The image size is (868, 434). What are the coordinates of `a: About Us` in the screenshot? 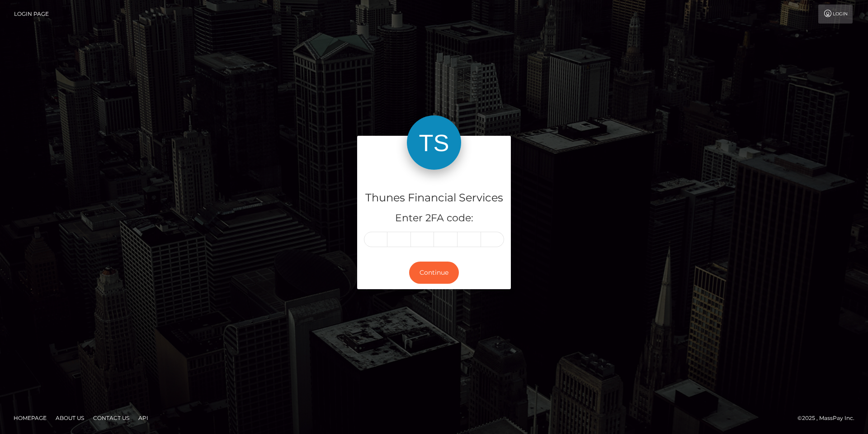 It's located at (69, 418).